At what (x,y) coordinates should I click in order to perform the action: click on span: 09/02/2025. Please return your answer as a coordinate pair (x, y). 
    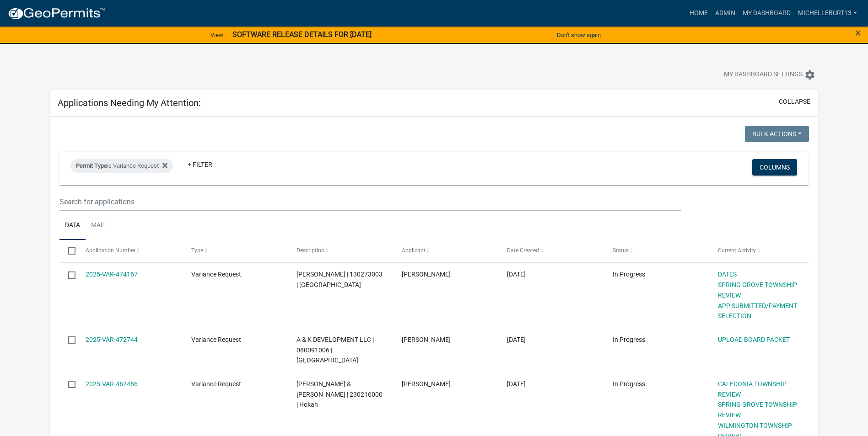
    Looking at the image, I should click on (516, 340).